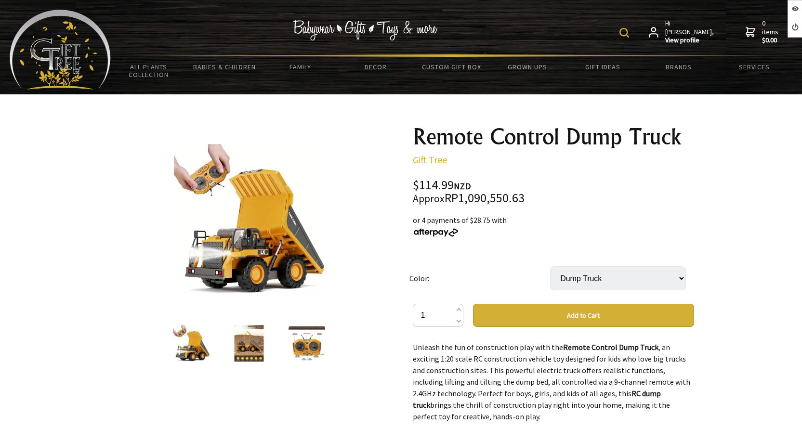 The width and height of the screenshot is (802, 428). What do you see at coordinates (624, 33) in the screenshot?
I see `img: product search` at bounding box center [624, 33].